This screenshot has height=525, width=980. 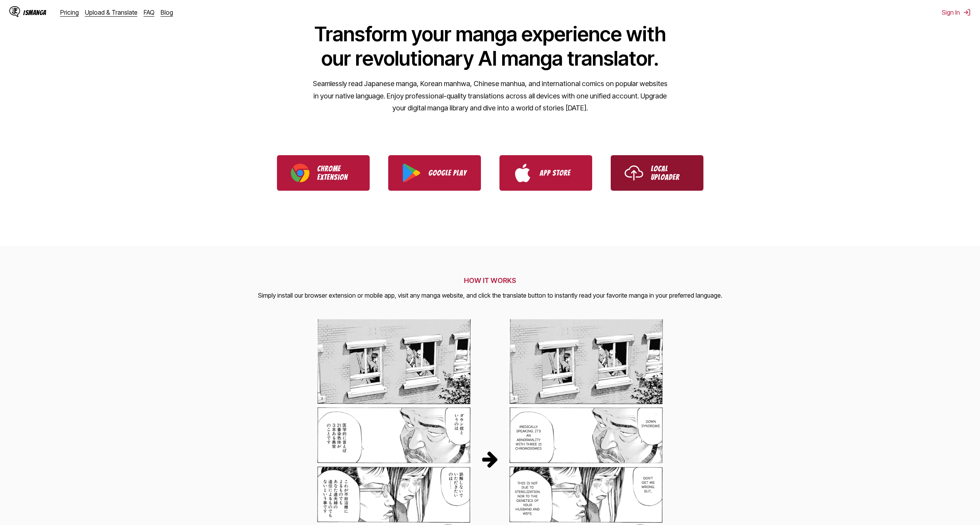 What do you see at coordinates (490, 47) in the screenshot?
I see `h1: Transform your manga experience with our revolutionary AI manga translator.` at bounding box center [490, 47].